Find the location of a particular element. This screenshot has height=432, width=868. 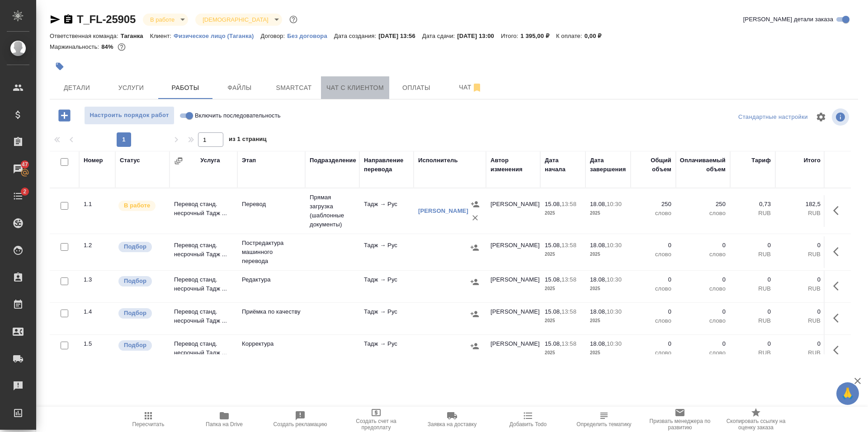

div: Подразделение is located at coordinates (333, 160).